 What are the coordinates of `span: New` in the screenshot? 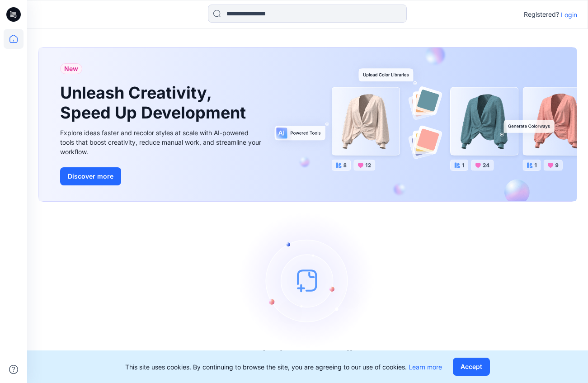 It's located at (71, 69).